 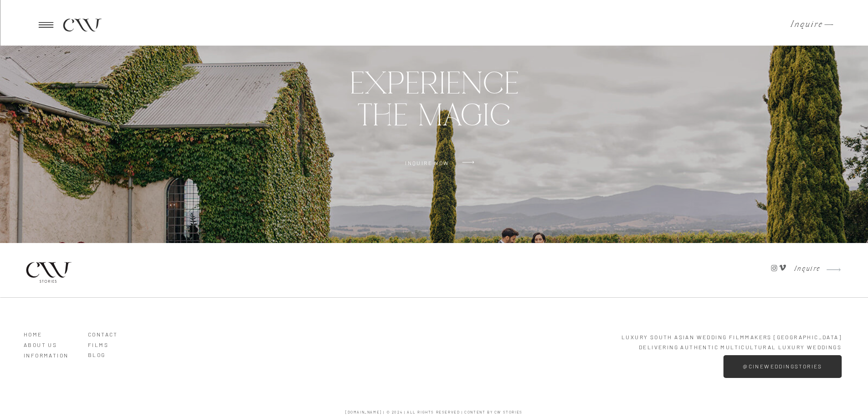 What do you see at coordinates (782, 366) in the screenshot?
I see `h3: @cineweddingstories` at bounding box center [782, 366].